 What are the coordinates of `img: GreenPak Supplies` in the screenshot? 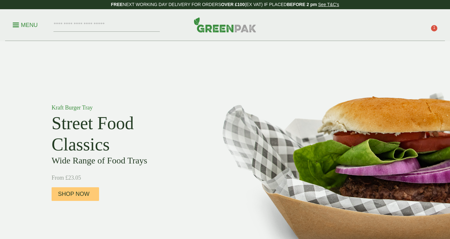 It's located at (225, 25).